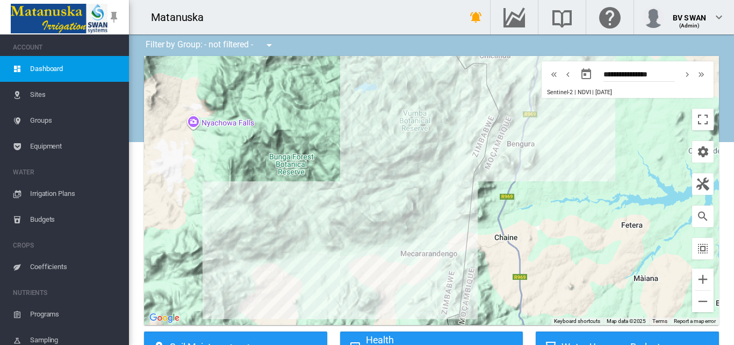  What do you see at coordinates (75, 314) in the screenshot?
I see `span: Programs` at bounding box center [75, 314].